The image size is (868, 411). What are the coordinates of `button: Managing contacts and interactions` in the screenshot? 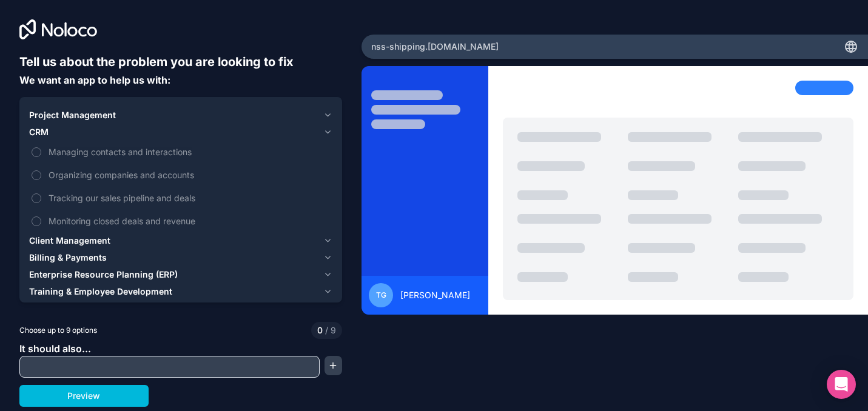 It's located at (37, 152).